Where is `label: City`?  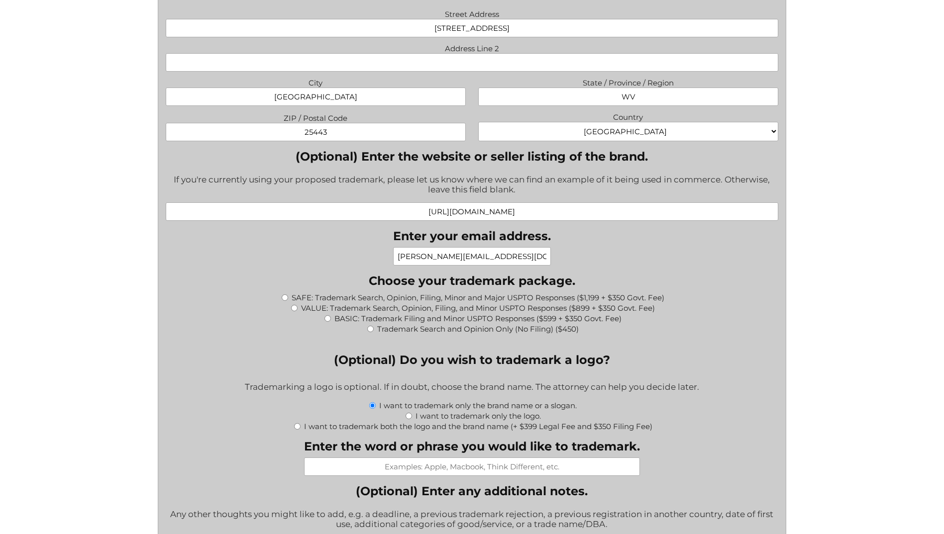 label: City is located at coordinates (316, 82).